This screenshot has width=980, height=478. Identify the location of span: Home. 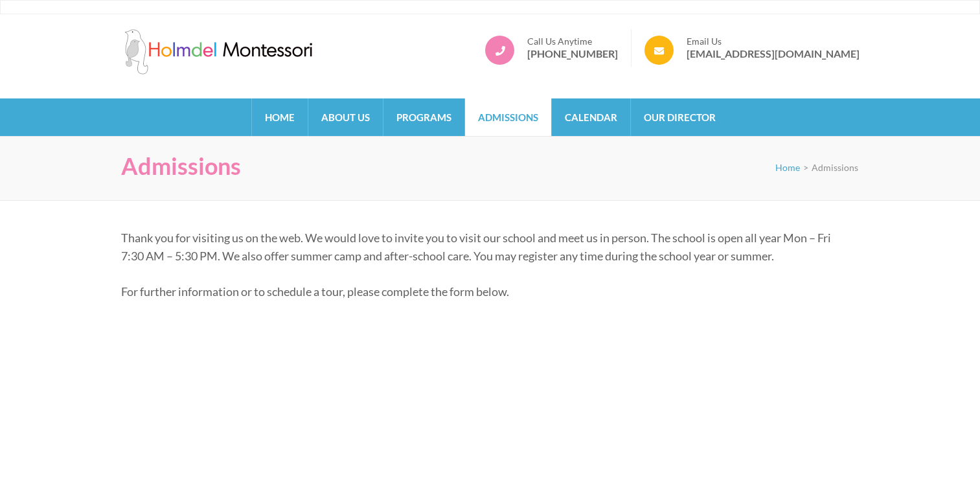
(788, 167).